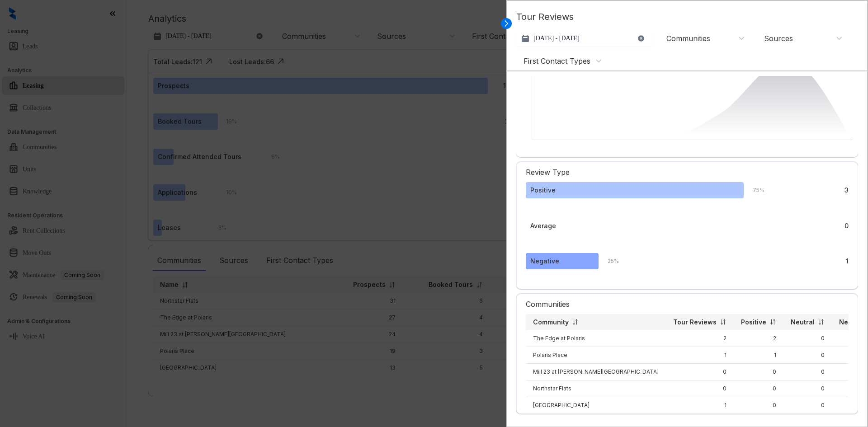  Describe the element at coordinates (853, 322) in the screenshot. I see `p: Negative` at that location.